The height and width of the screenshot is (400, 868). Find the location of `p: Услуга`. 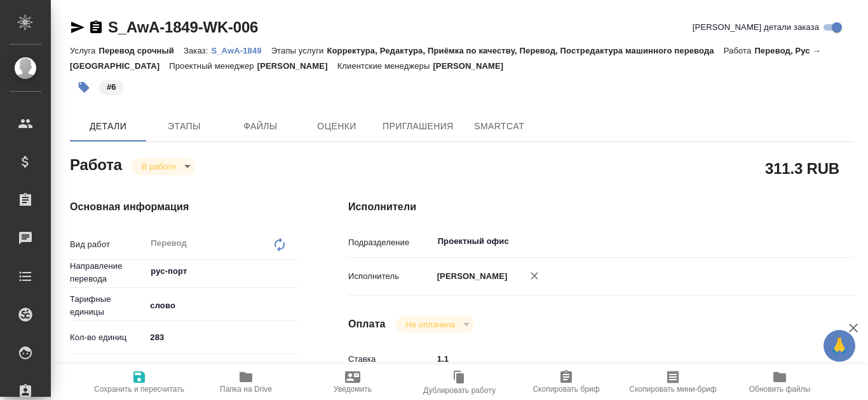

p: Услуга is located at coordinates (84, 50).